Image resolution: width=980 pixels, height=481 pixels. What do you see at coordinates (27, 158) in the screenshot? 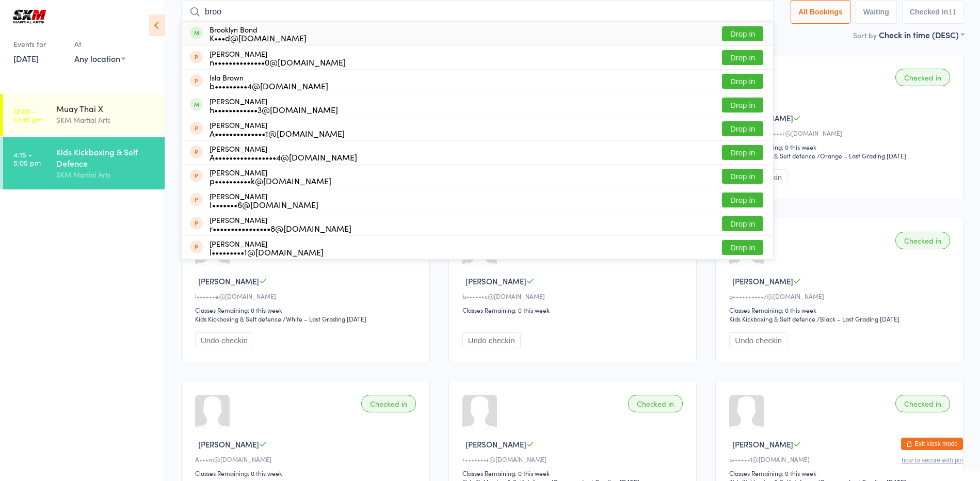
I see `time: 4:15 - 5:05 pm` at bounding box center [27, 158].